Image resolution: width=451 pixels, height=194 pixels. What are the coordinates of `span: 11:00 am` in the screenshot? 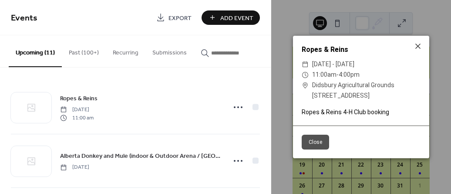 It's located at (77, 118).